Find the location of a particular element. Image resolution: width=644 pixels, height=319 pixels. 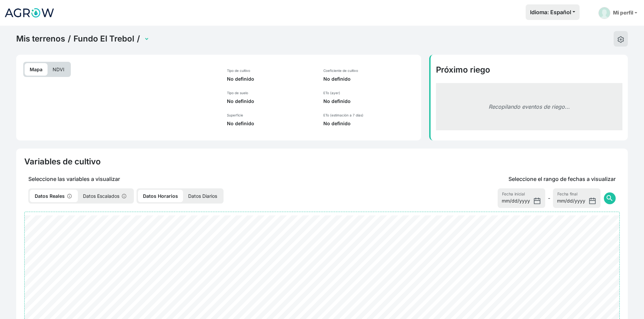

a: Mis terrenos is located at coordinates (40, 39).